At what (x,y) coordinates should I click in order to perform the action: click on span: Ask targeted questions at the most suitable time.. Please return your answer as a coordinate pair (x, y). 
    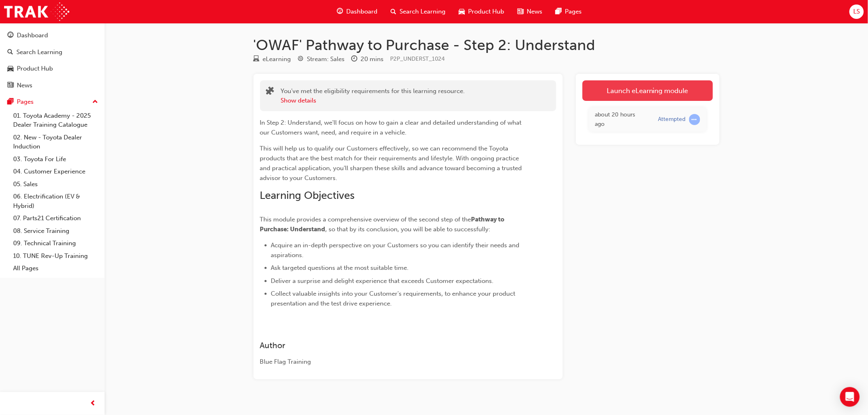
    Looking at the image, I should click on (340, 268).